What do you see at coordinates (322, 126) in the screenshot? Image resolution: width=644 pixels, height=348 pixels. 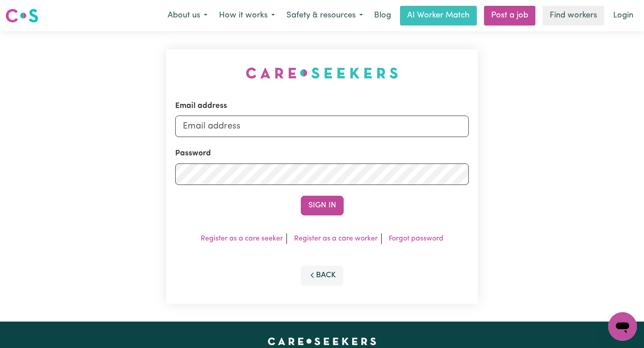 I see `input: Email address` at bounding box center [322, 126].